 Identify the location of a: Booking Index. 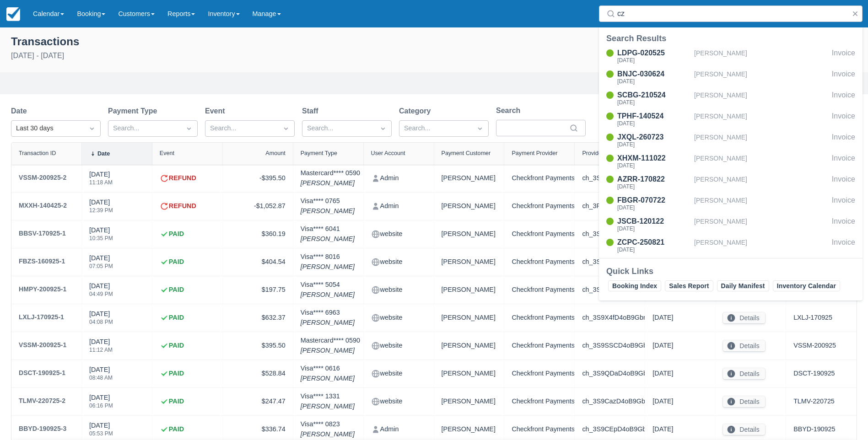
(635, 286).